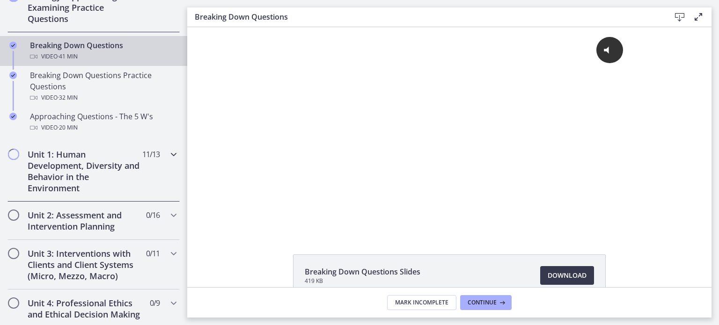 This screenshot has width=719, height=325. What do you see at coordinates (362, 272) in the screenshot?
I see `span: Breaking Down Questions Slides` at bounding box center [362, 272].